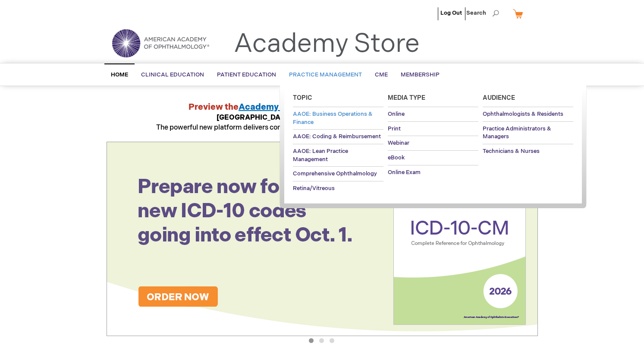 The image size is (644, 346). What do you see at coordinates (517, 132) in the screenshot?
I see `span: Practice Administrators & Managers` at bounding box center [517, 132].